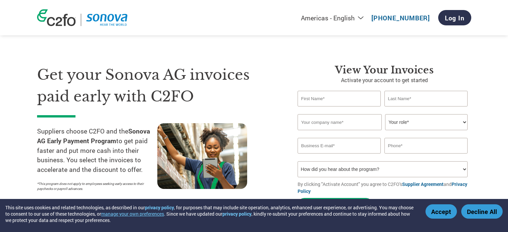  Describe the element at coordinates (426, 122) in the screenshot. I see `select: Title/Role` at that location.